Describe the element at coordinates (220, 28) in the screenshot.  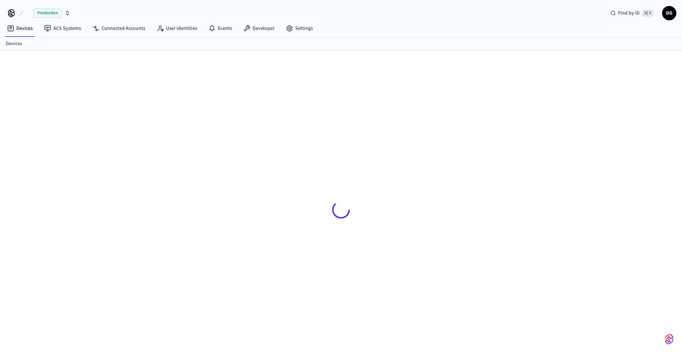
I see `a: Events` at that location.